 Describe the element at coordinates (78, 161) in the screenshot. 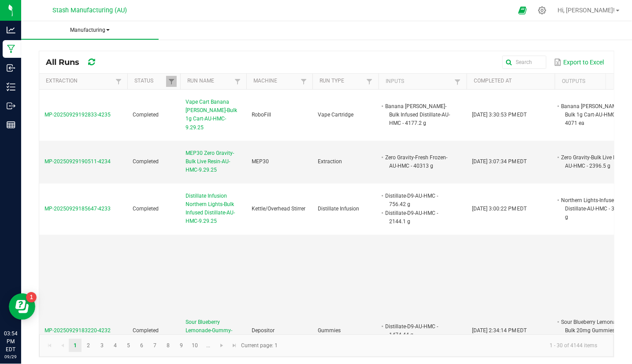

I see `span: MP-20250929190511-4234` at that location.